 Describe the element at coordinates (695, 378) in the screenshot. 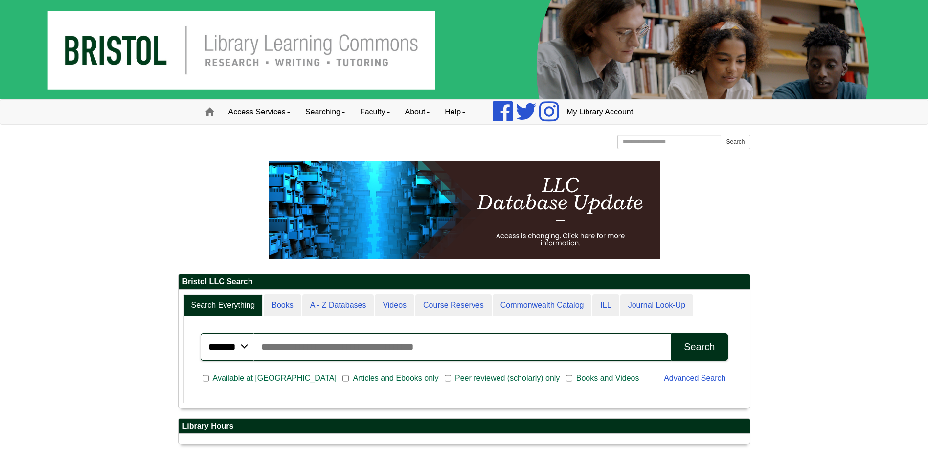

I see `a: Advanced Search` at that location.